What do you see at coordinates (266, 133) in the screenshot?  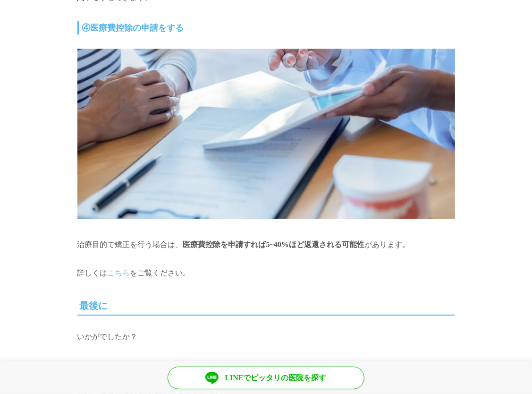 I see `img: 素材_矯正治療の説明` at bounding box center [266, 133].